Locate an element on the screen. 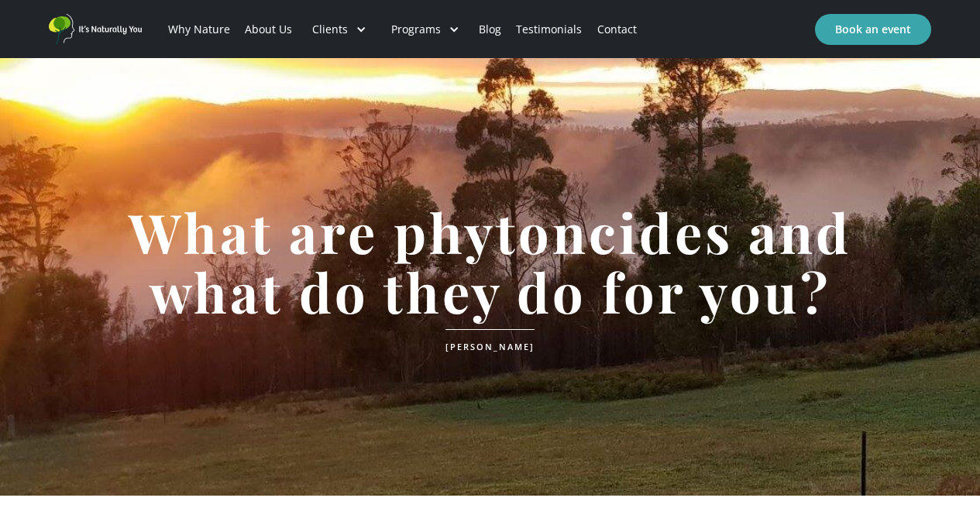 This screenshot has width=980, height=515. a: Contact is located at coordinates (617, 30).